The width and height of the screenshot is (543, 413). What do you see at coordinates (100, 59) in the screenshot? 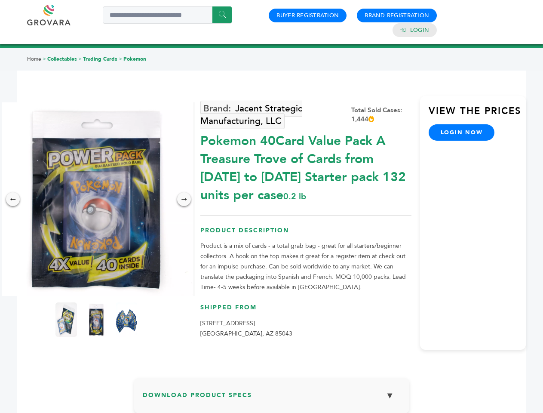
I see `a: Trading Cards` at bounding box center [100, 59].